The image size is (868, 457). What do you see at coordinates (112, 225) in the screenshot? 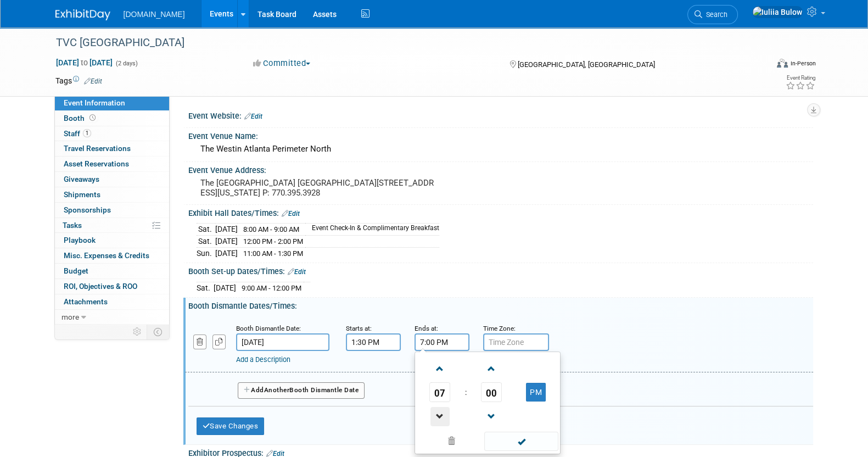
I see `a: Tasks` at bounding box center [112, 225].